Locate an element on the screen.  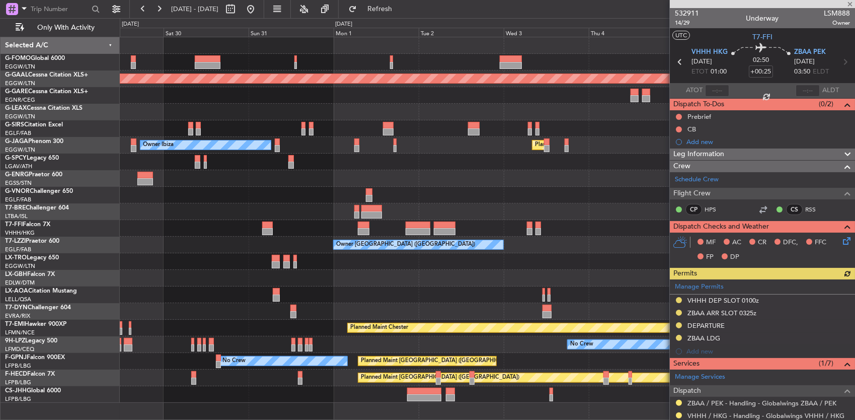
span: G-VNOR is located at coordinates (17, 191).